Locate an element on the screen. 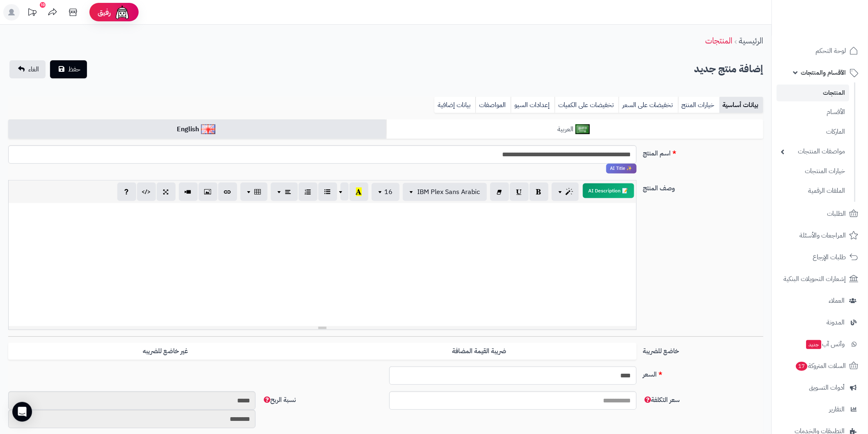 Image resolution: width=868 pixels, height=434 pixels. a: الغاء is located at coordinates (27, 70).